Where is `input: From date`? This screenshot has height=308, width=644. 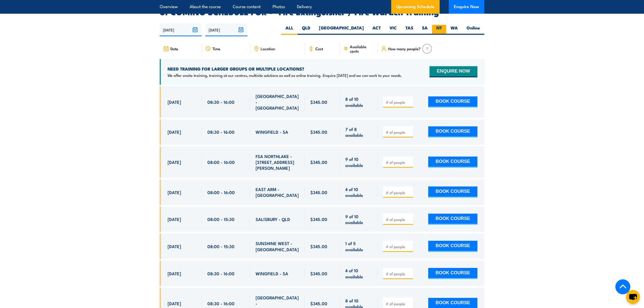 input: From date is located at coordinates (180, 30).